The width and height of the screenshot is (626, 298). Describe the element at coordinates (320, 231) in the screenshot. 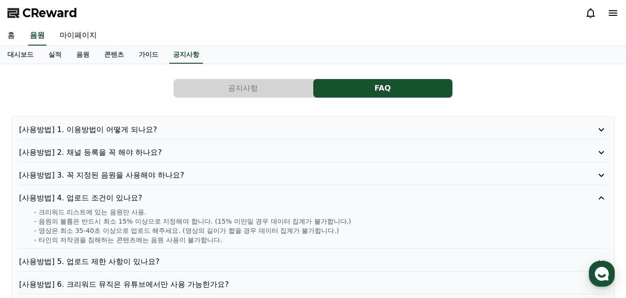

I see `p: - 영상은 최소 35-40초 이상으로 업로드 해주세요. (영상의 길이가 짧을 경우 데이터 집계가 불가합니다.)` at that location.